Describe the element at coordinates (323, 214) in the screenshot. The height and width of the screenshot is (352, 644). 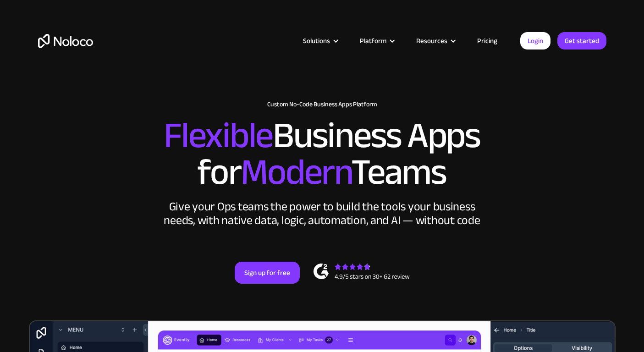
I see `div: Give your Ops teams the power to build the tools your business needs, with native data, logic, au...` at that location.